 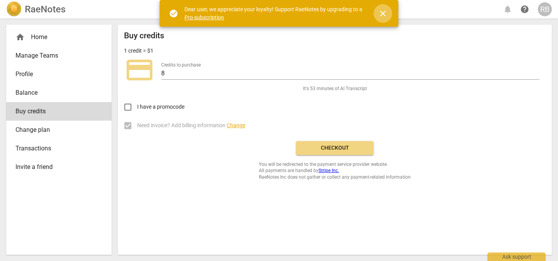 I want to click on span: Change, so click(x=236, y=125).